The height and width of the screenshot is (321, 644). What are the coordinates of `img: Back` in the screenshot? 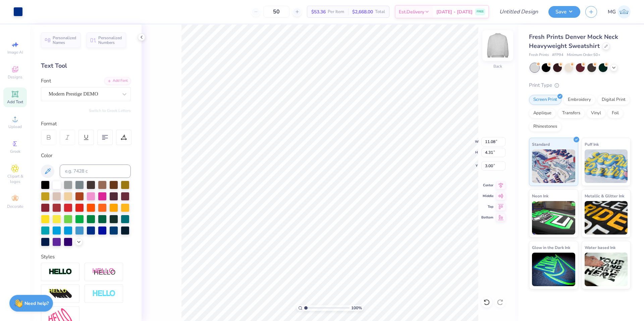 It's located at (498, 45).